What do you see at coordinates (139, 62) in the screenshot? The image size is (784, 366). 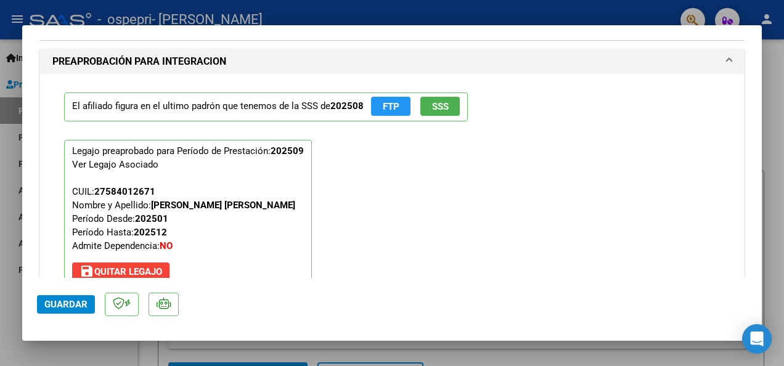 I see `h1: PREAPROBACIÓN PARA INTEGRACION` at bounding box center [139, 62].